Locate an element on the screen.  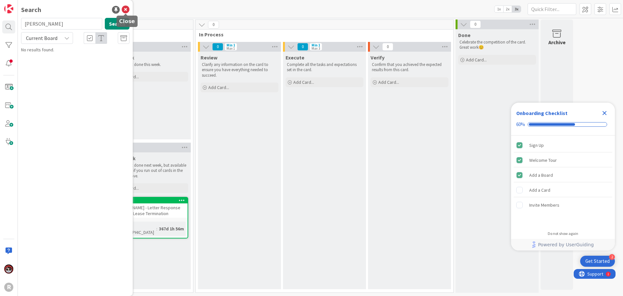
p: Cards to get done next week, but available to pull from if you run out of cards in the column above. is located at coordinates (149, 170).